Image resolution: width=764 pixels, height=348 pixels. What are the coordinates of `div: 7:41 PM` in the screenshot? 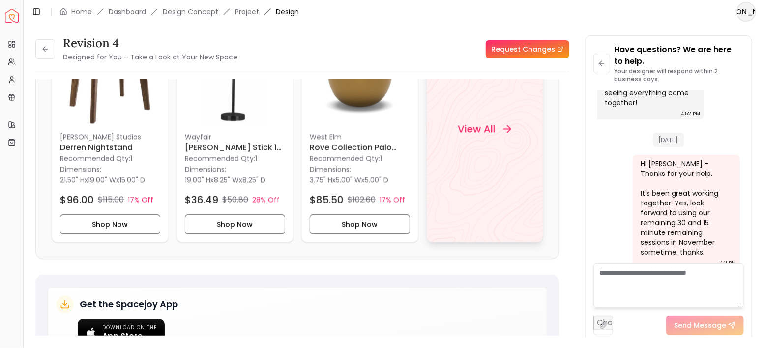 It's located at (728, 263).